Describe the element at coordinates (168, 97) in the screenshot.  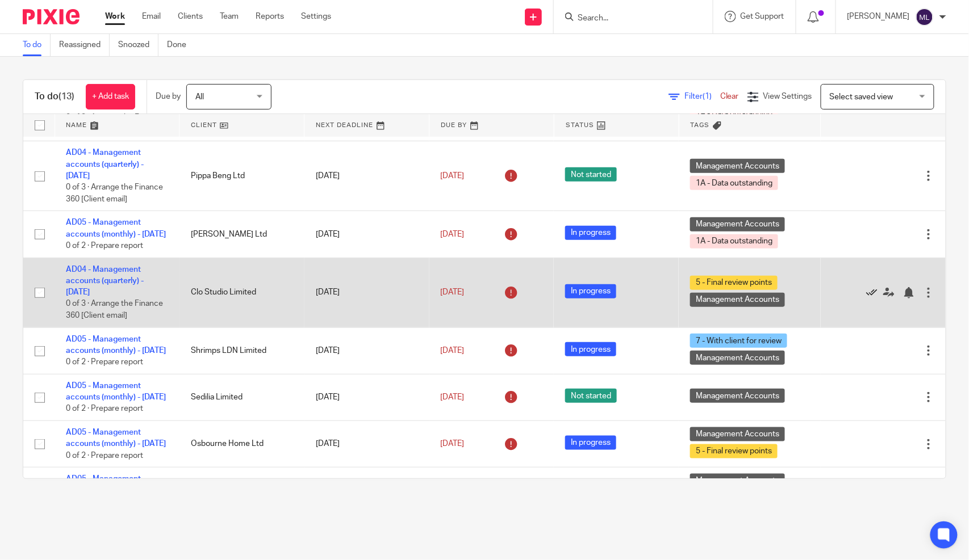
I see `p: Due by` at that location.